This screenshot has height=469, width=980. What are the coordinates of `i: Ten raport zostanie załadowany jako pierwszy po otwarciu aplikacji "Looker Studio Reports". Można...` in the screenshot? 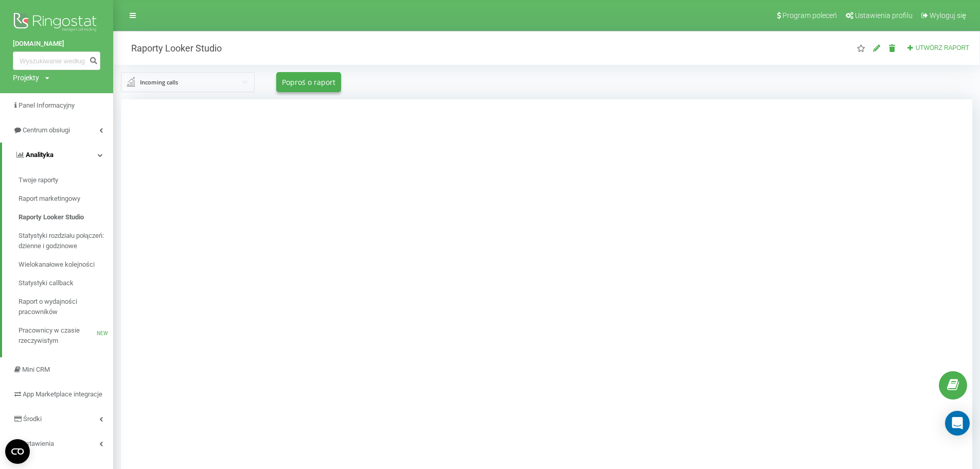 It's located at (861, 48).